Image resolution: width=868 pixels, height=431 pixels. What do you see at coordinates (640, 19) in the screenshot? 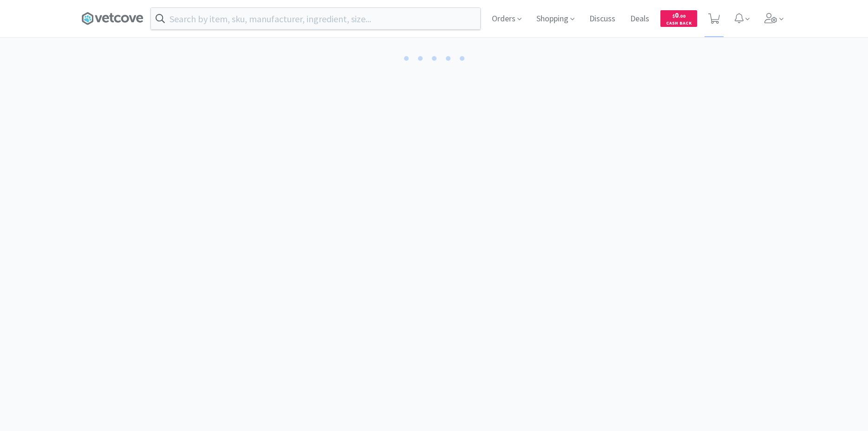
I see `a: Deals` at bounding box center [640, 19].